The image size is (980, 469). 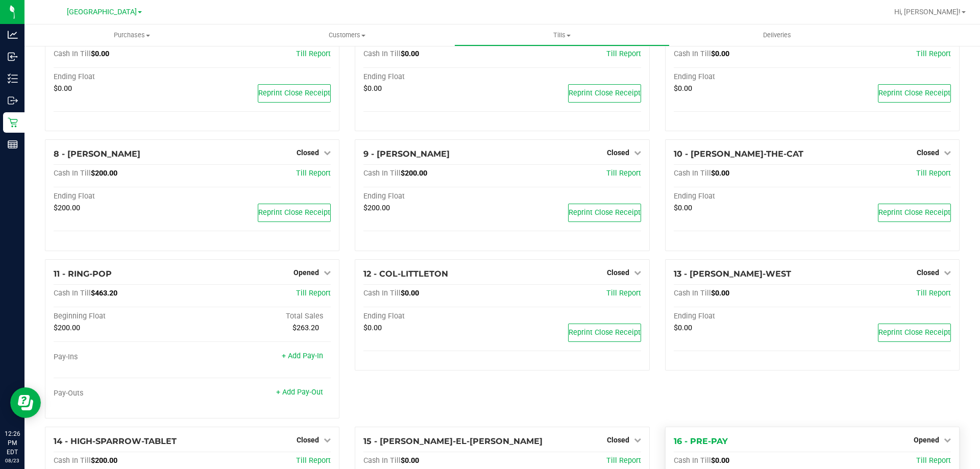 What do you see at coordinates (13, 442) in the screenshot?
I see `p: 12:26 PM EDT` at bounding box center [13, 442].